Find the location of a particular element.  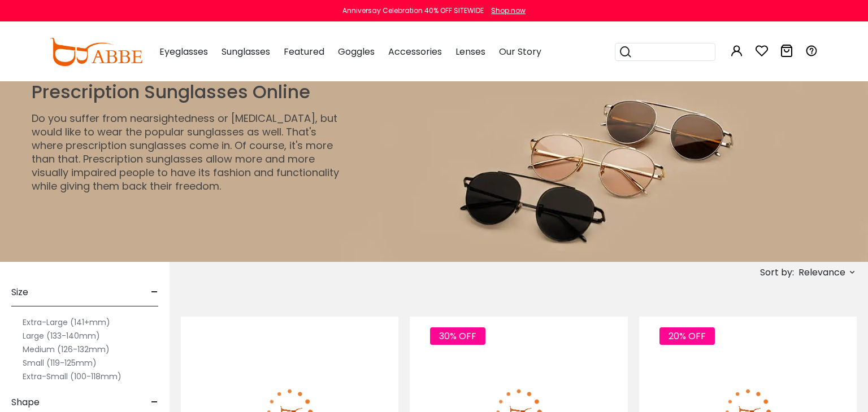

a: Shop now is located at coordinates (505, 10).